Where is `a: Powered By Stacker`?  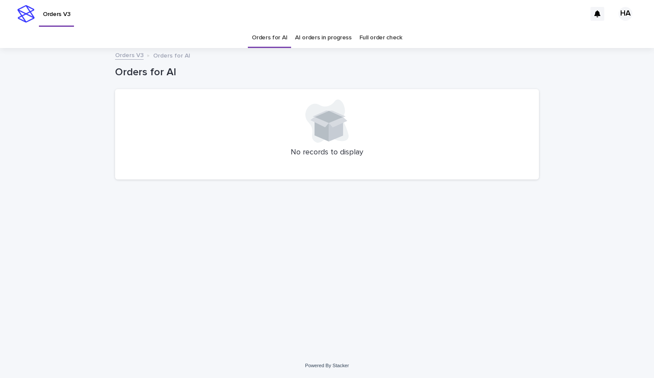
a: Powered By Stacker is located at coordinates (327, 366).